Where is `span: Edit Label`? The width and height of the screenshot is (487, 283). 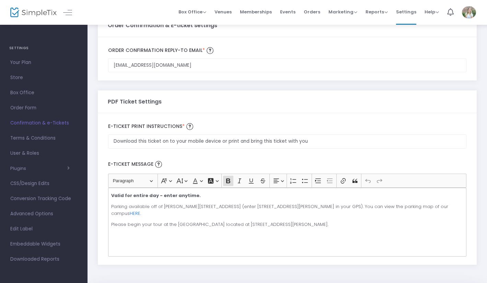 span: Edit Label is located at coordinates (44, 229).